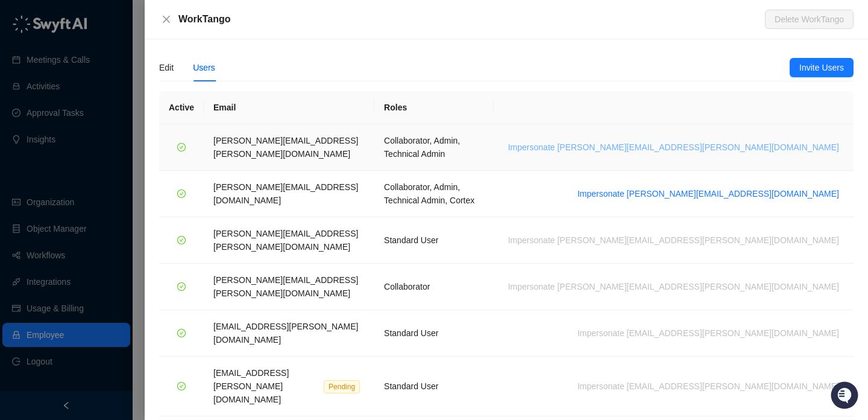 This screenshot has height=420, width=868. Describe the element at coordinates (73, 175) in the screenshot. I see `a: 📶Status` at that location.